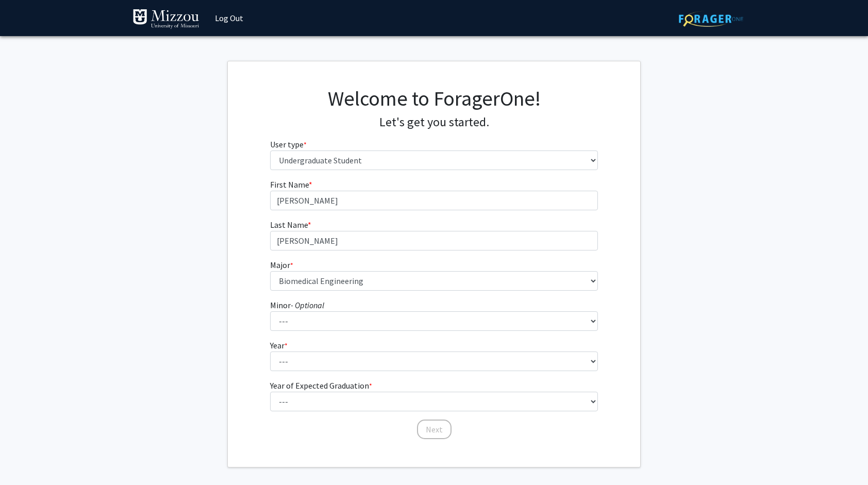 The height and width of the screenshot is (485, 868). I want to click on label: Year, so click(279, 345).